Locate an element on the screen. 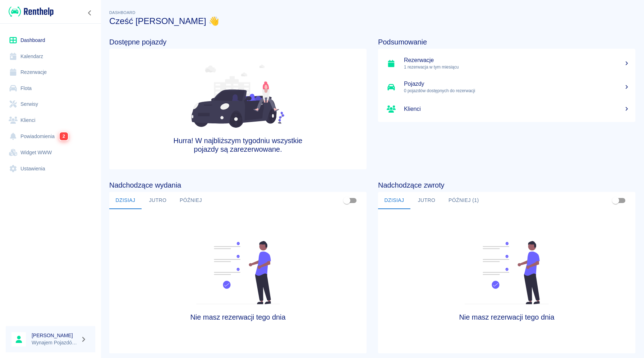  img: Renthelp logo is located at coordinates (31, 11).